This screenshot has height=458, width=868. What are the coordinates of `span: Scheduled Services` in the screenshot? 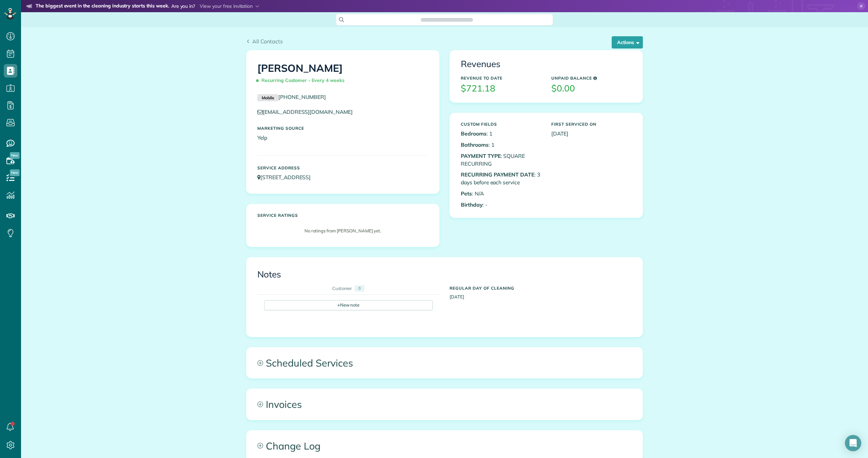 It's located at (444, 363).